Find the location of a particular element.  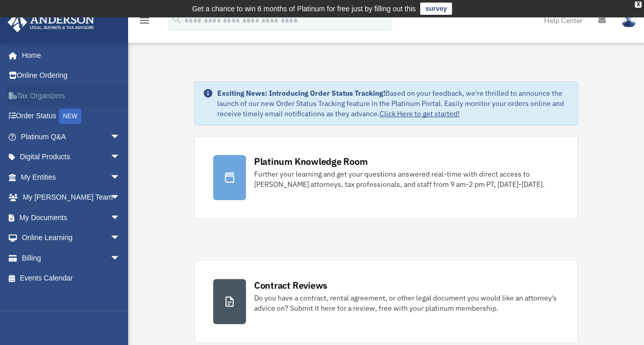

div: Do you have a contract, rental agreement, or other legal document you would like an attorney's ad... is located at coordinates (406, 303).